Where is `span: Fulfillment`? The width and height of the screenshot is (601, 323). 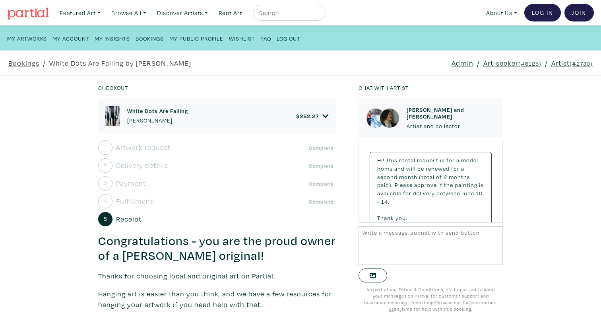
span: Fulfillment is located at coordinates (134, 201).